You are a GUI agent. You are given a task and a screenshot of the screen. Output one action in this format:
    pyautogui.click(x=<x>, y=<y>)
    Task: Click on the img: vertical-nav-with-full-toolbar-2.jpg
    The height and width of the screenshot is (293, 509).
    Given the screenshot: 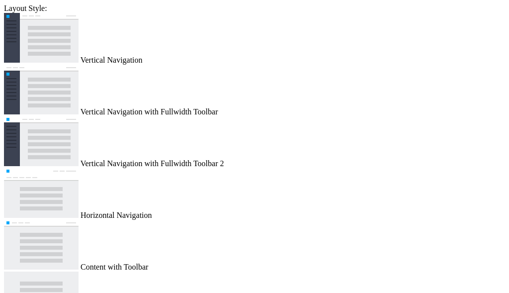 What is the action you would take?
    pyautogui.click(x=41, y=141)
    